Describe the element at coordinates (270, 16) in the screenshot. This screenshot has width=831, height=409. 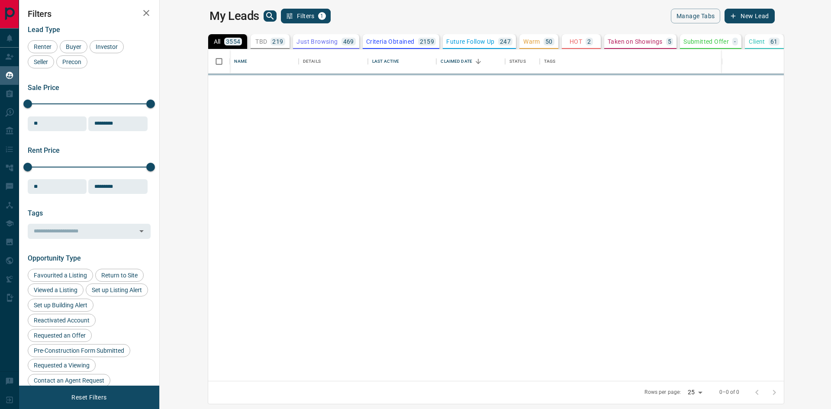
I see `button: search button` at that location.